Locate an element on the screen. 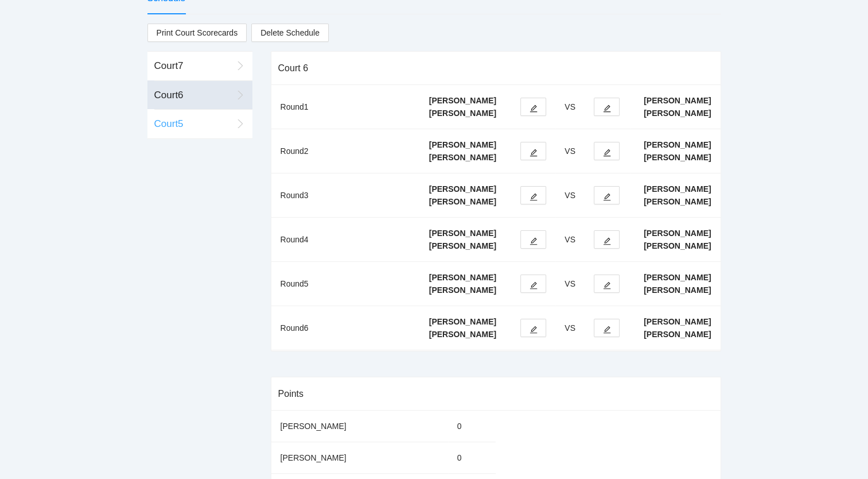 The height and width of the screenshot is (479, 868). td: Round 3 is located at coordinates (345, 195).